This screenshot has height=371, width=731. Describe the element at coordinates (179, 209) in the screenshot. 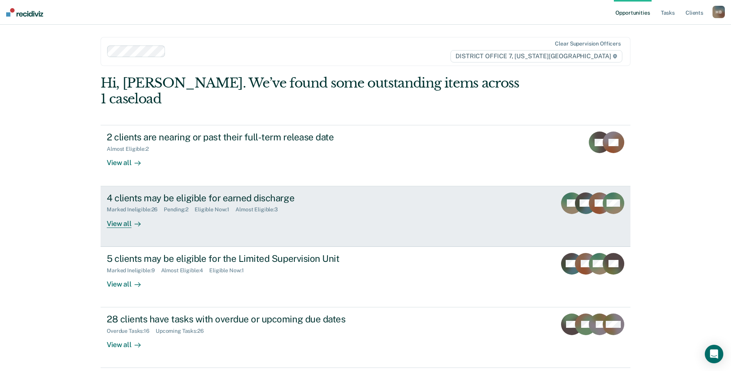

I see `div: Pending : 2` at that location.